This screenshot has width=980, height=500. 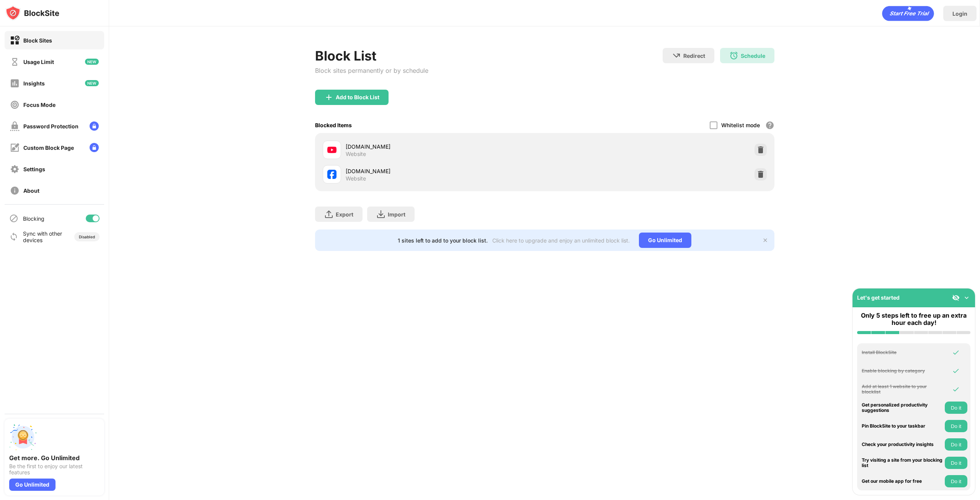 What do you see at coordinates (765, 240) in the screenshot?
I see `img: x-button.svg` at bounding box center [765, 240].